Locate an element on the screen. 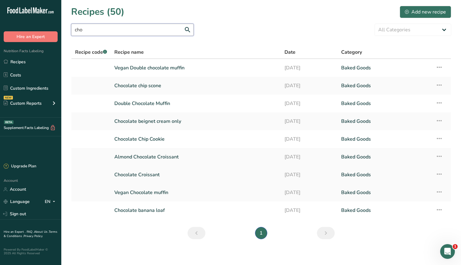  a: Privacy Policy is located at coordinates (33, 236).